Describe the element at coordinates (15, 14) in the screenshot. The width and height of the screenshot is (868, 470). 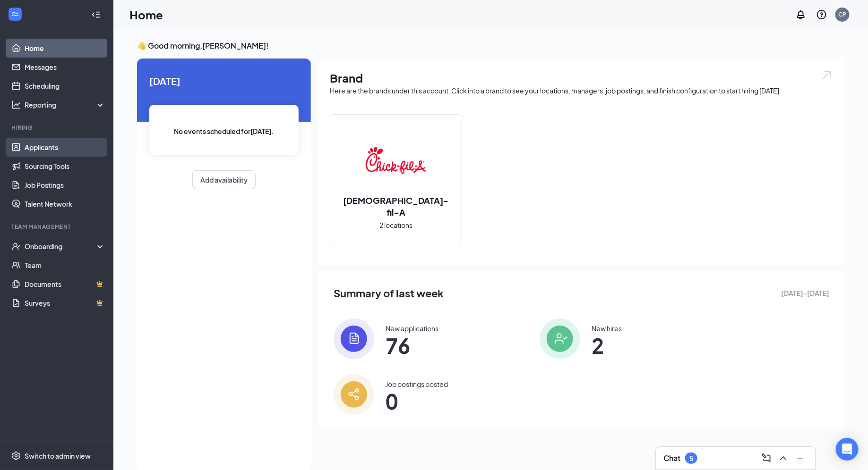
I see `svg: WorkstreamLogo` at that location.